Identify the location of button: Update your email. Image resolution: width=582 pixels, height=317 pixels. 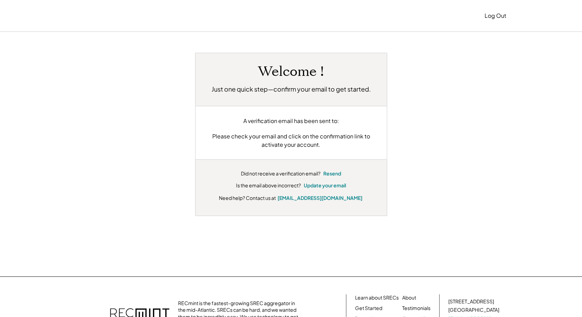
(325, 185).